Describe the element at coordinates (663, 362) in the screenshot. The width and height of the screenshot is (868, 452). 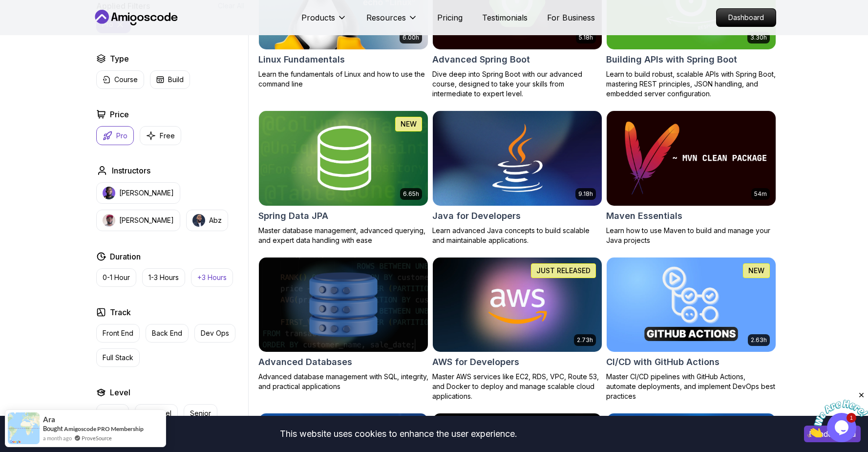
I see `h2: CI/CD with GitHub Actions` at that location.